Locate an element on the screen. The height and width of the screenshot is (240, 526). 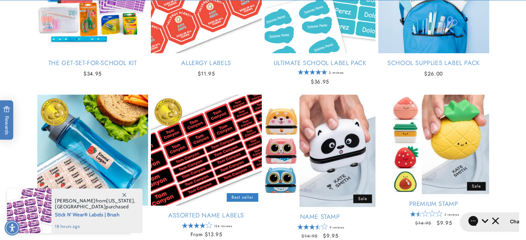
span: Stick N' Wear® Labels | Brush is located at coordinates (95, 214).